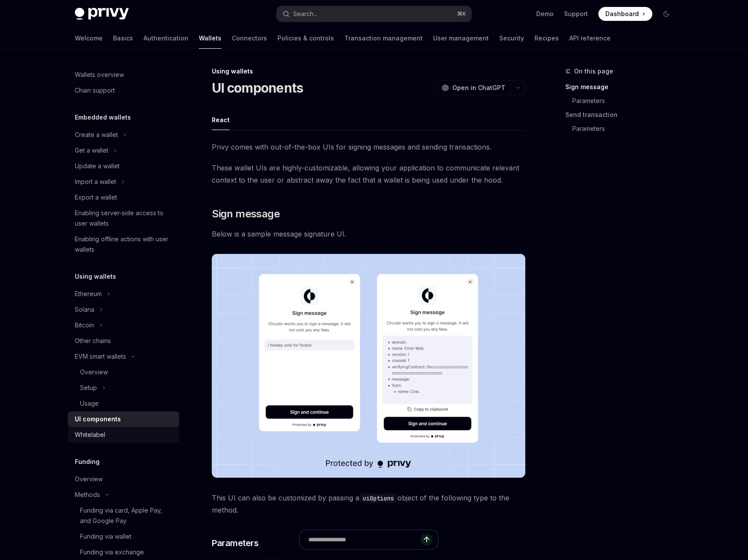 The height and width of the screenshot is (560, 748). I want to click on a: Whitelabel, so click(123, 434).